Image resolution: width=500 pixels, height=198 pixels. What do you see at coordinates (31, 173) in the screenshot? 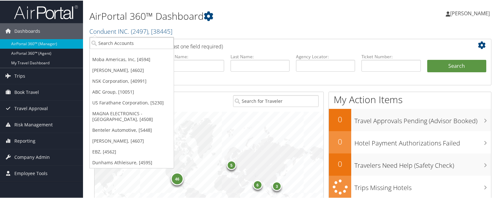
I see `span: Employee Tools` at bounding box center [31, 173].